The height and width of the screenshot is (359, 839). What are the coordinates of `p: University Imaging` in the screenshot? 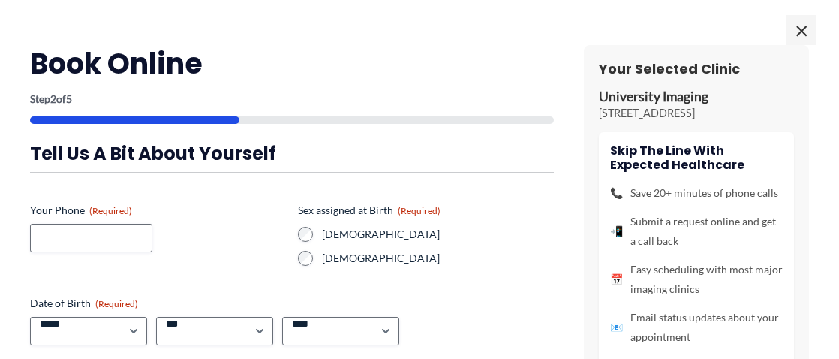 It's located at (696, 97).